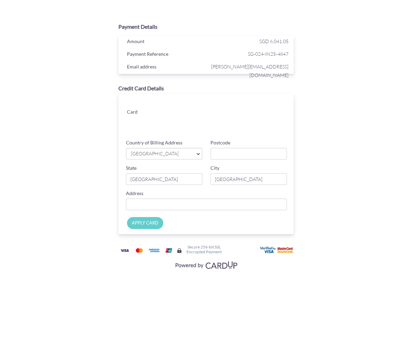  What do you see at coordinates (131, 168) in the screenshot?
I see `label: State` at bounding box center [131, 168].